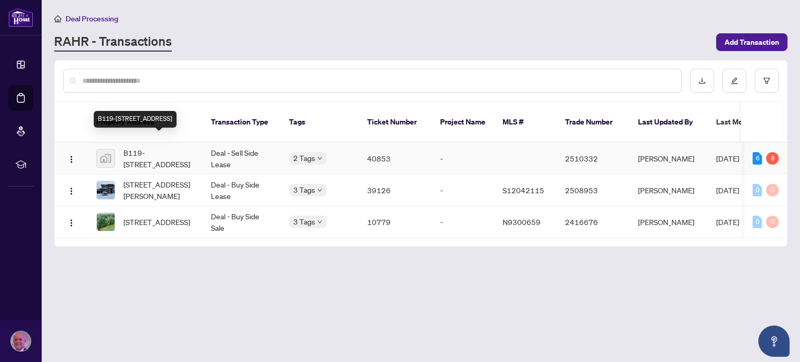 This screenshot has width=800, height=362. What do you see at coordinates (752, 42) in the screenshot?
I see `span: Add Transaction` at bounding box center [752, 42].